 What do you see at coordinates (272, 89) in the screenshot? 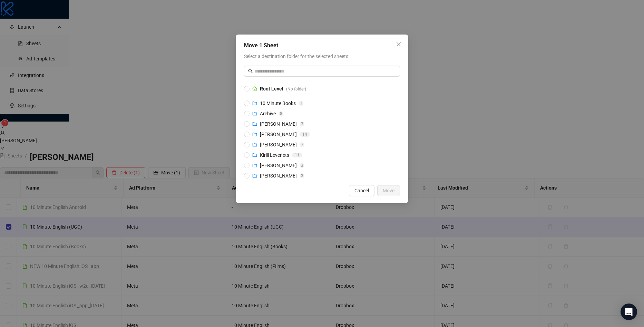
I see `strong: Root Level` at bounding box center [272, 89].